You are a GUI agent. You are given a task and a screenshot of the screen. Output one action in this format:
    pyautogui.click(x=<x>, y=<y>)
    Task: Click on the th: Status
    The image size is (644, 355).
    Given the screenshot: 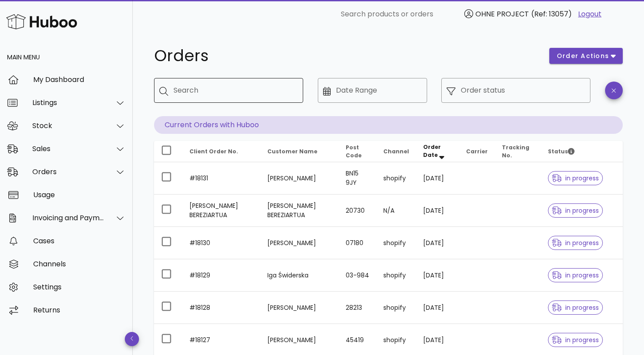 What is the action you would take?
    pyautogui.click(x=582, y=152)
    